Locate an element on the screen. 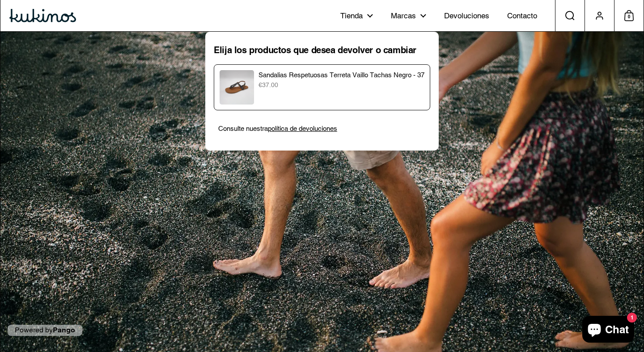  a: Tienda is located at coordinates (357, 15).